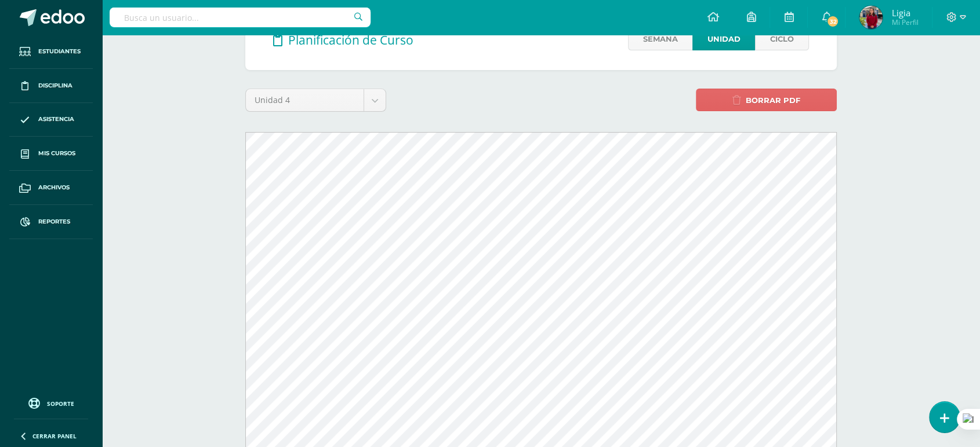 Image resolution: width=980 pixels, height=447 pixels. What do you see at coordinates (660, 39) in the screenshot?
I see `a: Semana` at bounding box center [660, 39].